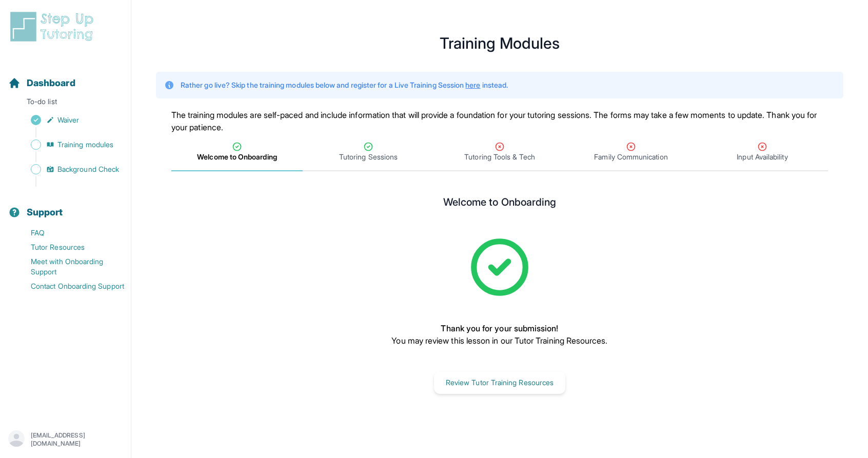  Describe the element at coordinates (500, 204) in the screenshot. I see `h2: Welcome to Onboarding` at that location.